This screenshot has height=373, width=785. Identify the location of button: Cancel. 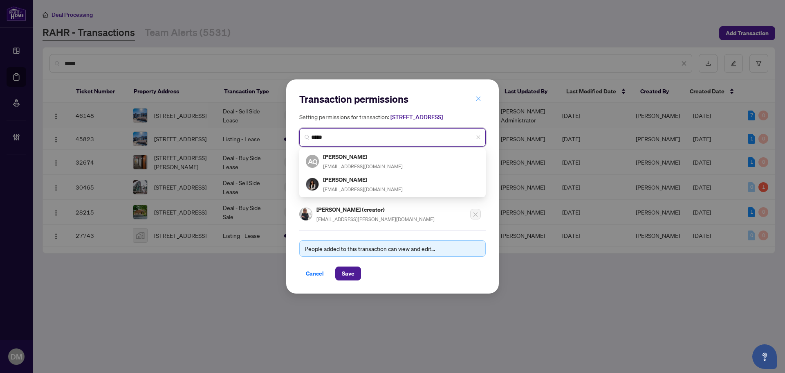
(315, 273).